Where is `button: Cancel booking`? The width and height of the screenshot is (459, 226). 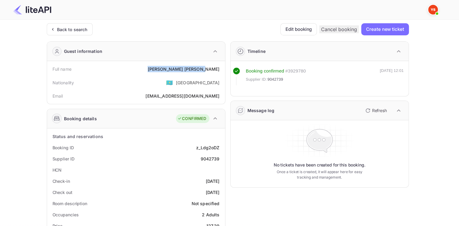 button: Cancel booking is located at coordinates (339, 29).